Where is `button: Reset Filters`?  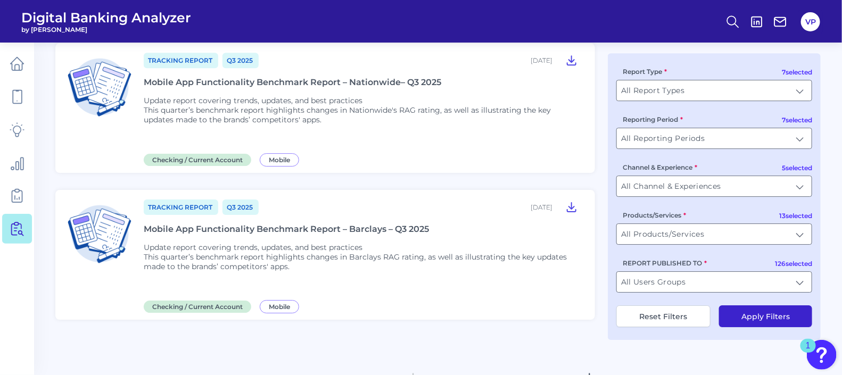 button: Reset Filters is located at coordinates (663, 316).